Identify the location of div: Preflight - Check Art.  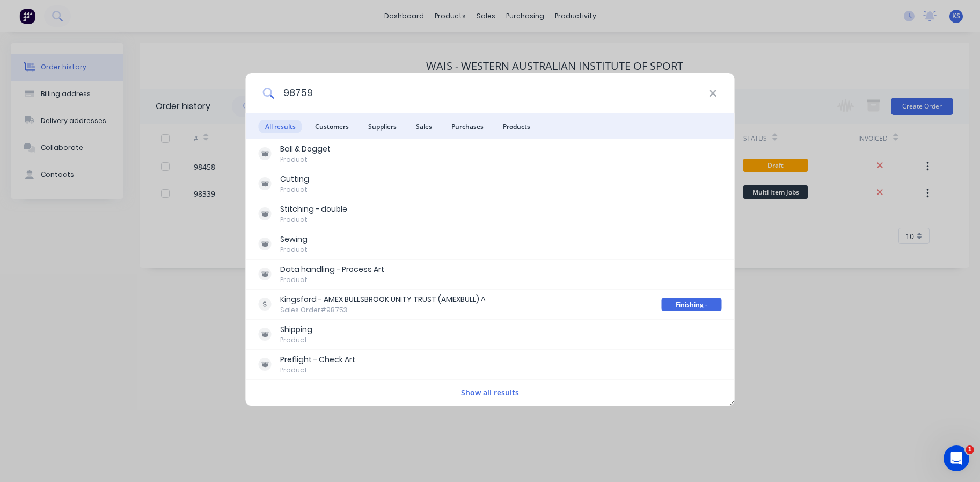
(317, 359).